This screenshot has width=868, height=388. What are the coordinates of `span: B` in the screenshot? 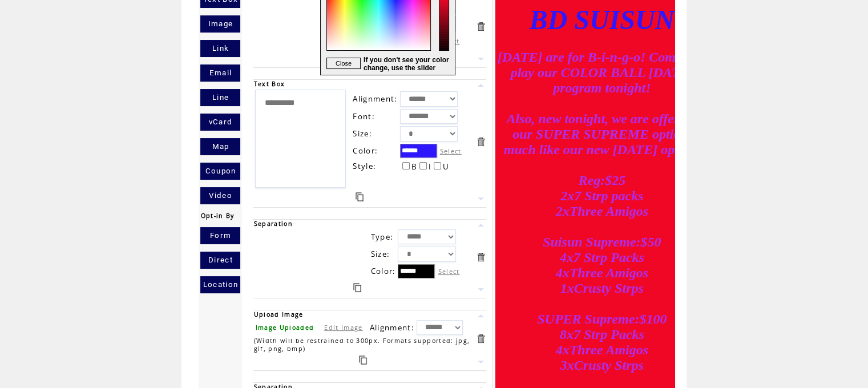 It's located at (414, 167).